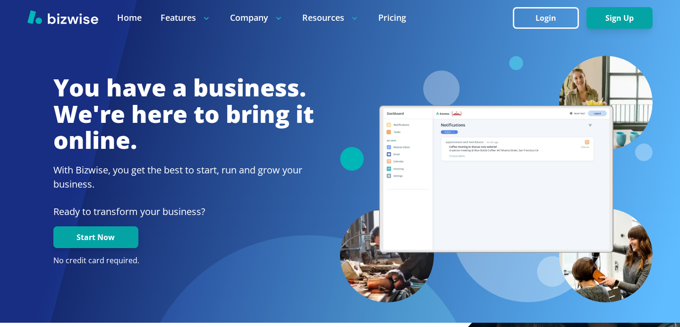  Describe the element at coordinates (96, 237) in the screenshot. I see `button: Start Now` at that location.